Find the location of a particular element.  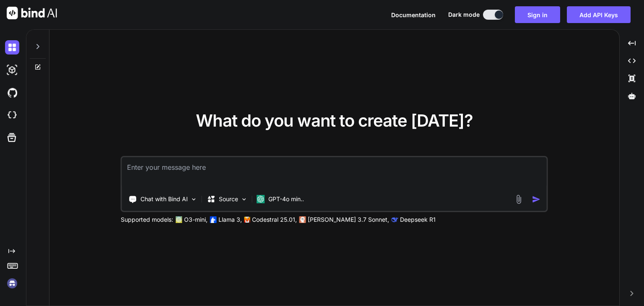

span: Dark mode is located at coordinates (464, 15).